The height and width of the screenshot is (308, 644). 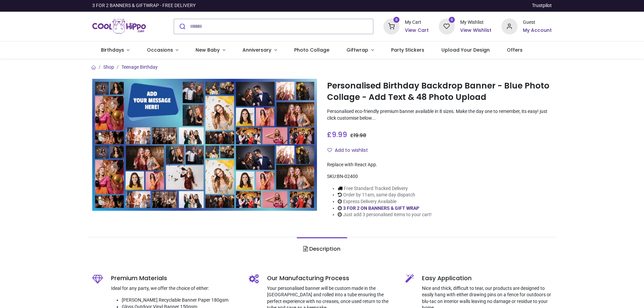 What do you see at coordinates (109, 67) in the screenshot?
I see `a: Shop` at bounding box center [109, 67].